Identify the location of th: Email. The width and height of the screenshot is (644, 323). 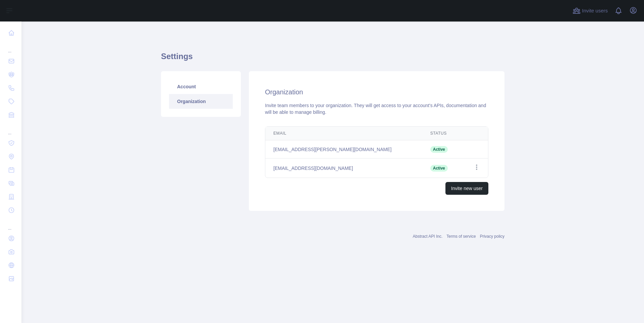
(343, 133).